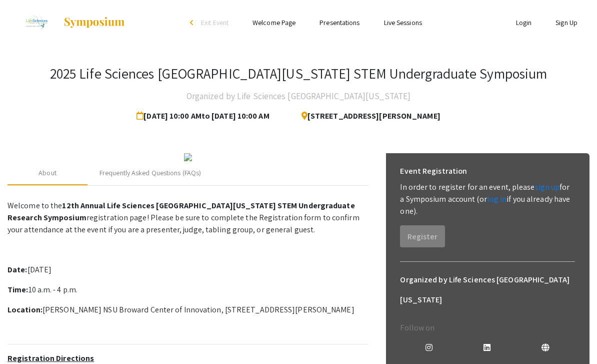  Describe the element at coordinates (215, 22) in the screenshot. I see `span: Exit Event` at that location.